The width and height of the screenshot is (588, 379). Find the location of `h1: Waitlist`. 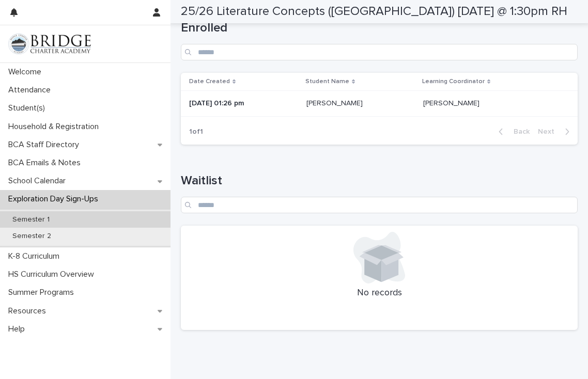

h1: Waitlist is located at coordinates (379, 181).